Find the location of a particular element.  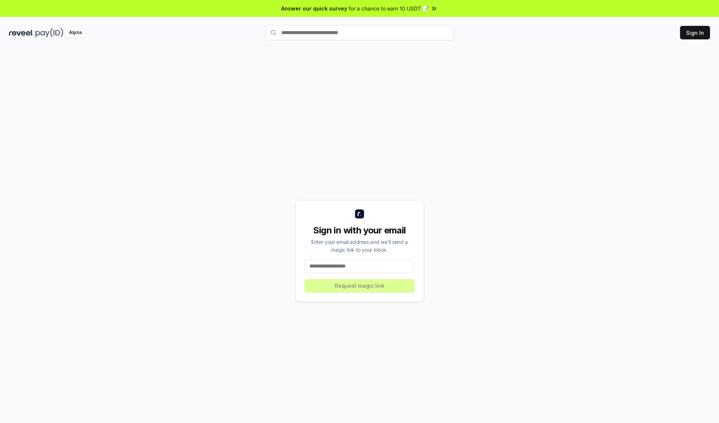

span: for a chance to earn 10 USDT 📝 is located at coordinates (389, 8).